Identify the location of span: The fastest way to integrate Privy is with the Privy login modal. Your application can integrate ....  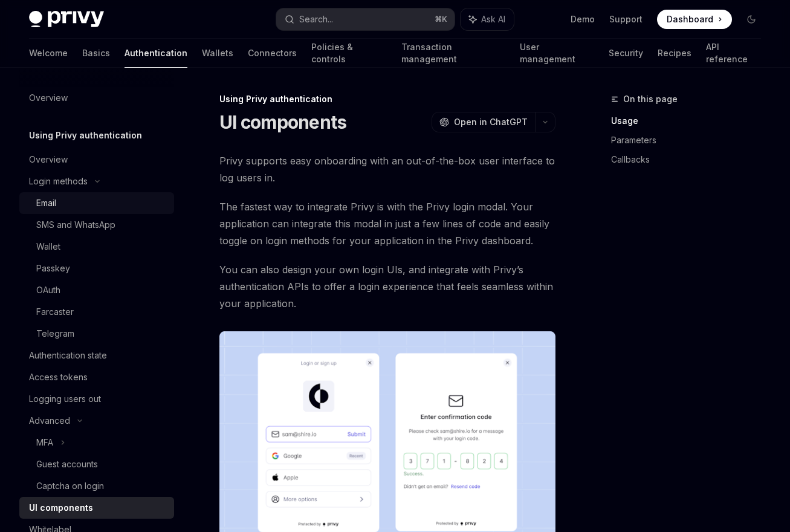
(387, 224).